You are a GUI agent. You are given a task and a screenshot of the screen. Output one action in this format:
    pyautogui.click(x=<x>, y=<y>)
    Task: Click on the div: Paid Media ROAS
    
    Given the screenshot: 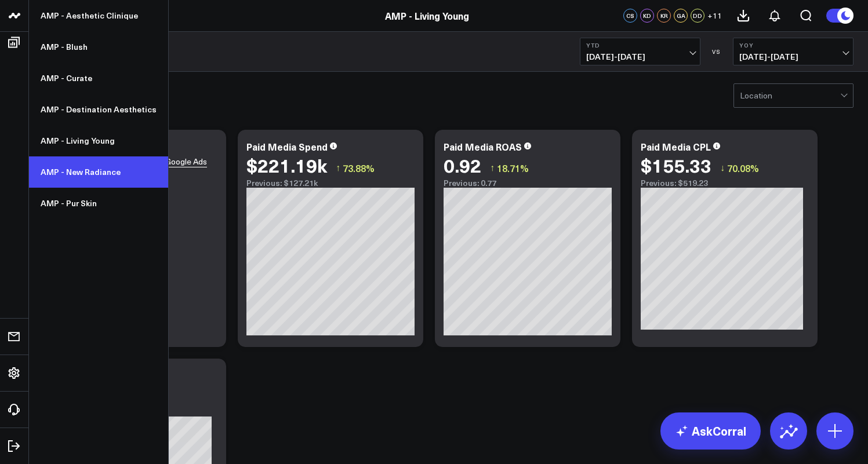 What is the action you would take?
    pyautogui.click(x=483, y=146)
    